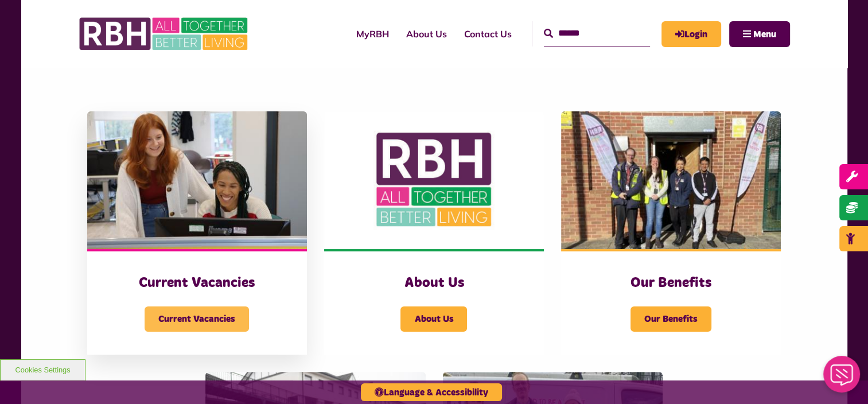 This screenshot has height=404, width=868. Describe the element at coordinates (671, 319) in the screenshot. I see `span: Our Benefits` at that location.